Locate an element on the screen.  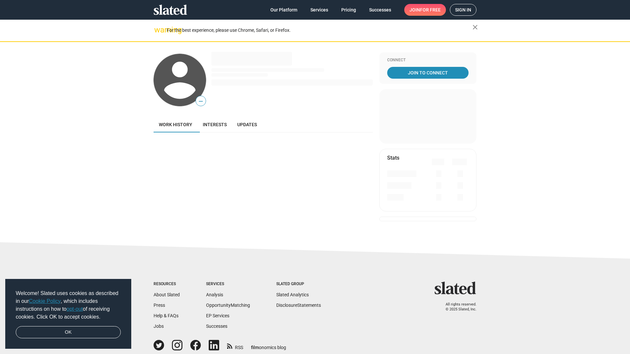
span: Pricing is located at coordinates (348, 10).